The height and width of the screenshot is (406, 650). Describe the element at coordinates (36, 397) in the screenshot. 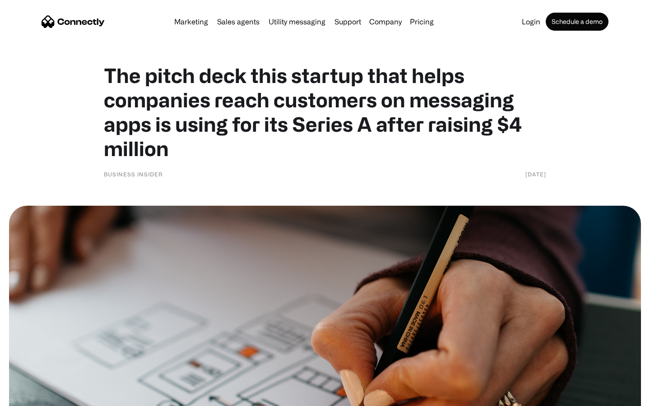

I see `ul: Language list` at that location.